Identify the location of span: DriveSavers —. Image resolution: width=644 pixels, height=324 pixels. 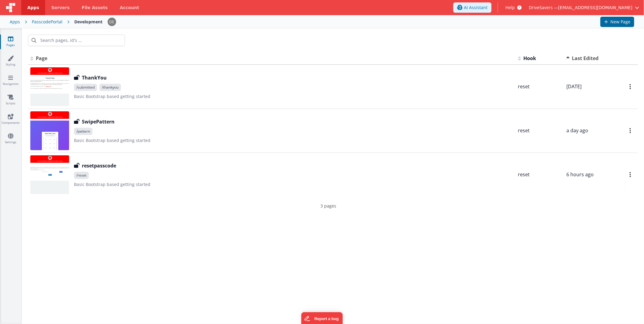
(543, 7).